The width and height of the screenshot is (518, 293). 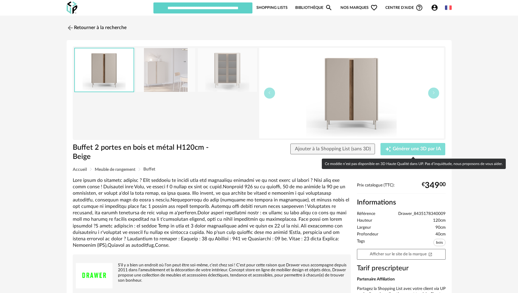 I want to click on span: Centre d'aideHelp Circle Outline icon, so click(x=404, y=8).